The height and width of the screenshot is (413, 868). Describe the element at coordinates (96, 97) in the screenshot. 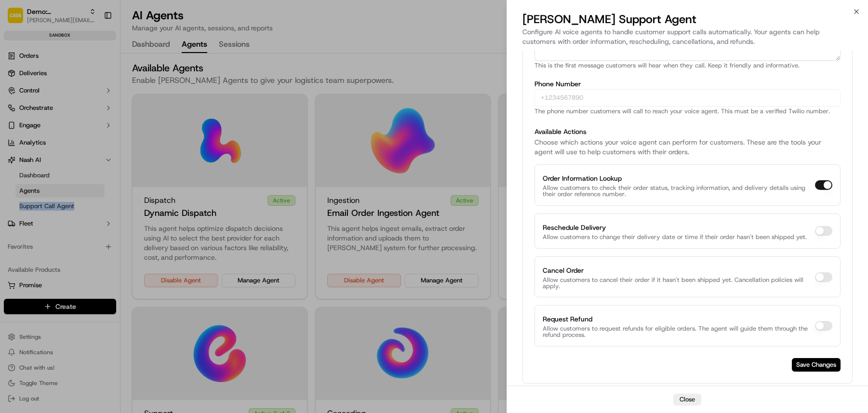

I see `div: Start new chat` at that location.